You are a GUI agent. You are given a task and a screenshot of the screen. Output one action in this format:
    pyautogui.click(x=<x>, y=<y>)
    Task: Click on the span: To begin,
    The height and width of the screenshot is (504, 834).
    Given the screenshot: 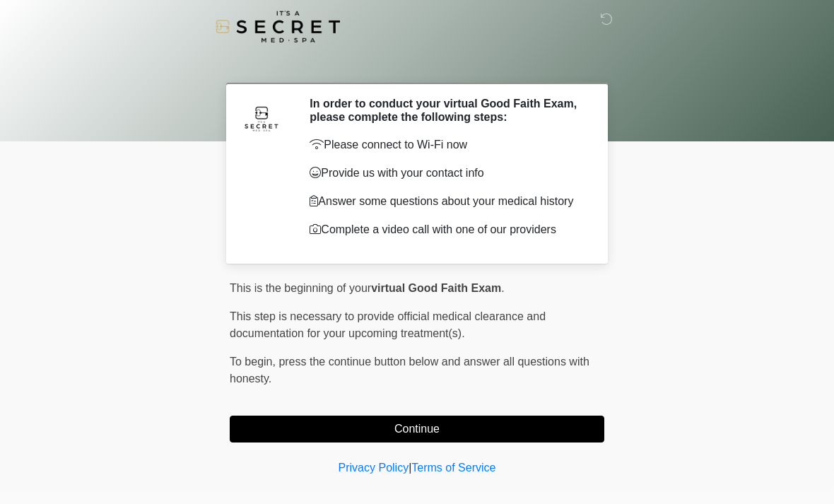 What is the action you would take?
    pyautogui.click(x=254, y=361)
    